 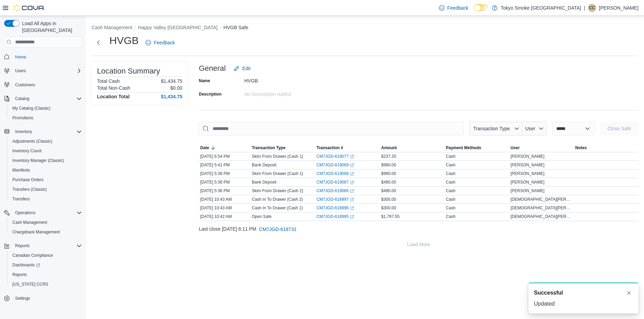 What do you see at coordinates (47, 85) in the screenshot?
I see `span: Customers` at bounding box center [47, 85].